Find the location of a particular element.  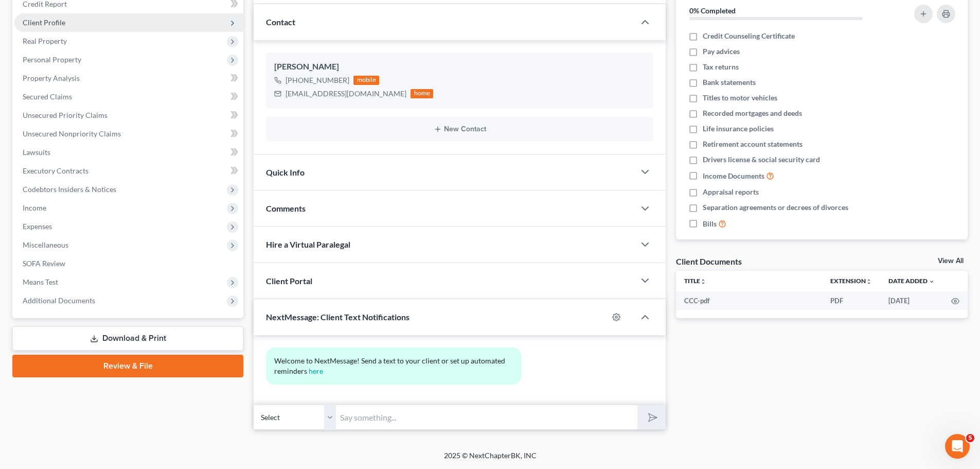

span: Contact is located at coordinates (280, 22).